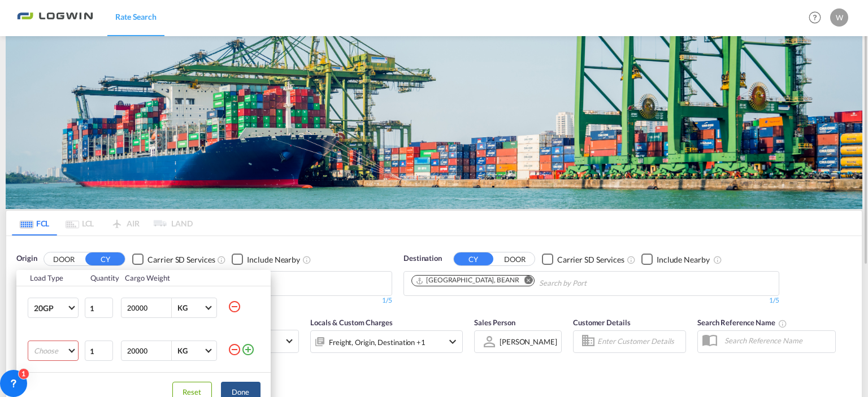  What do you see at coordinates (50, 308) in the screenshot?
I see `span: 20GP` at bounding box center [50, 308].